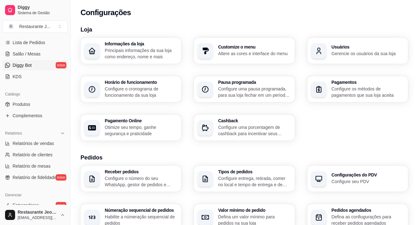 The height and width of the screenshot is (225, 418). I want to click on a: Complementos, so click(35, 115).